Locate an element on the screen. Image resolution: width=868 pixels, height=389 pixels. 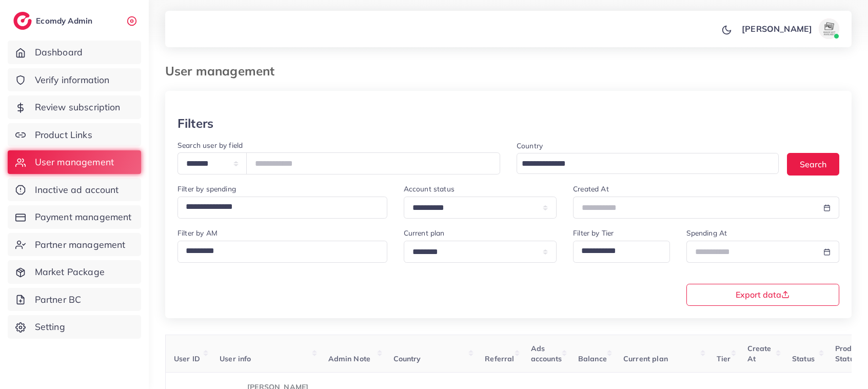
span: Current plan is located at coordinates (646, 359).